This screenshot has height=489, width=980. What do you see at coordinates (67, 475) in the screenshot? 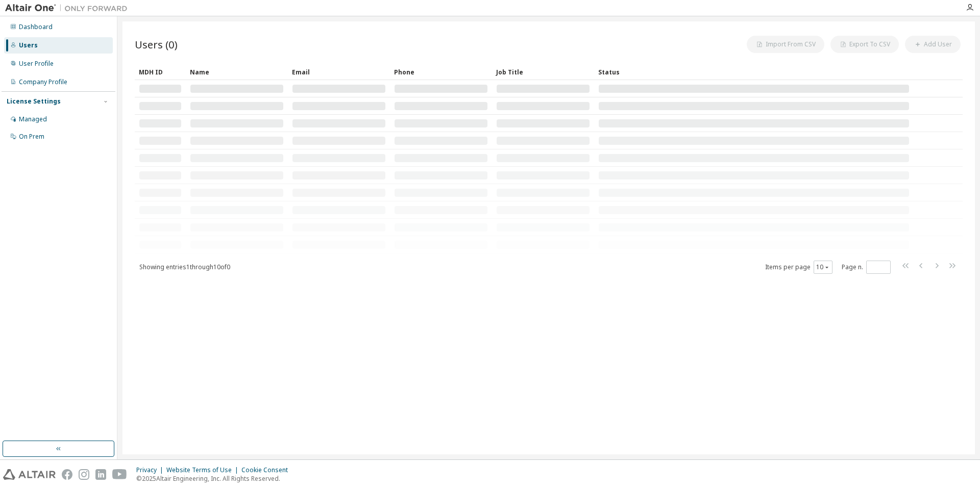
I see `img: facebook.svg` at bounding box center [67, 475].